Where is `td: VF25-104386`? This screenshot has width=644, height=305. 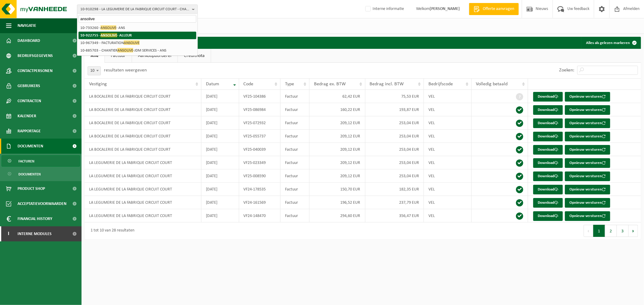 td: VF25-104386 is located at coordinates (260, 97).